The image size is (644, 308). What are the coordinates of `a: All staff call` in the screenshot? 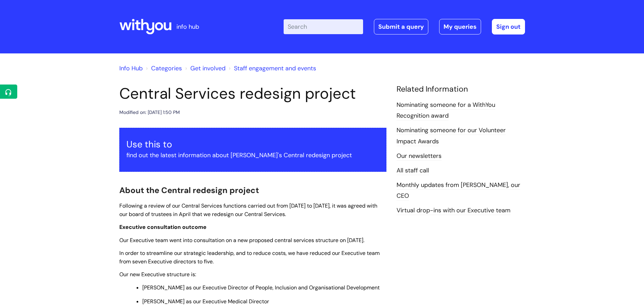 It's located at (413, 171).